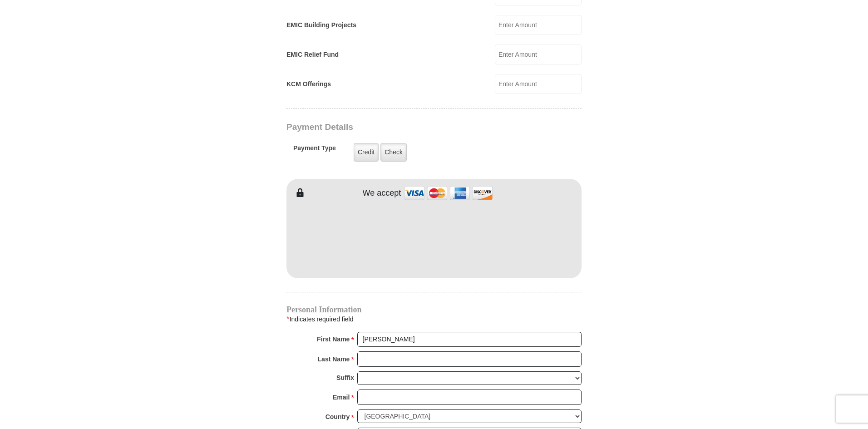 Image resolution: width=868 pixels, height=429 pixels. Describe the element at coordinates (321, 25) in the screenshot. I see `label: EMIC Building Projects` at that location.